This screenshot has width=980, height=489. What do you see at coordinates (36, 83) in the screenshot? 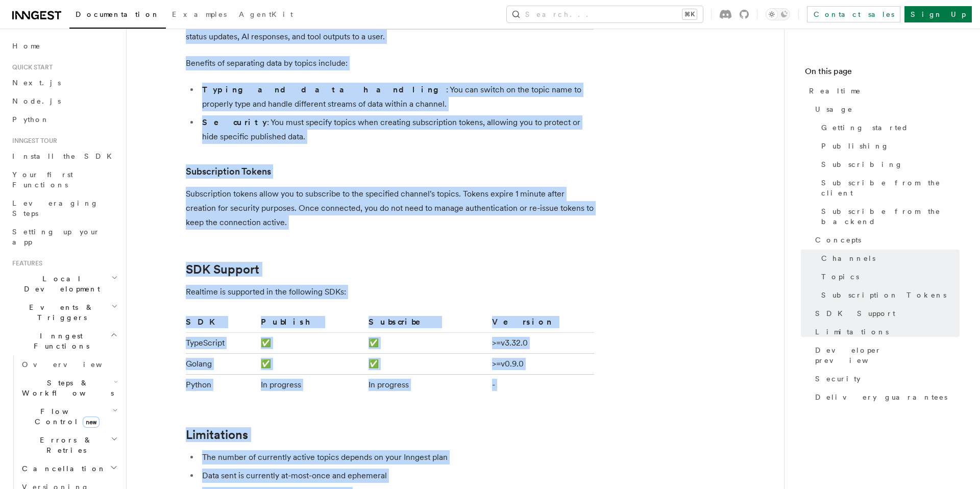
I see `span: Next.js` at bounding box center [36, 83].